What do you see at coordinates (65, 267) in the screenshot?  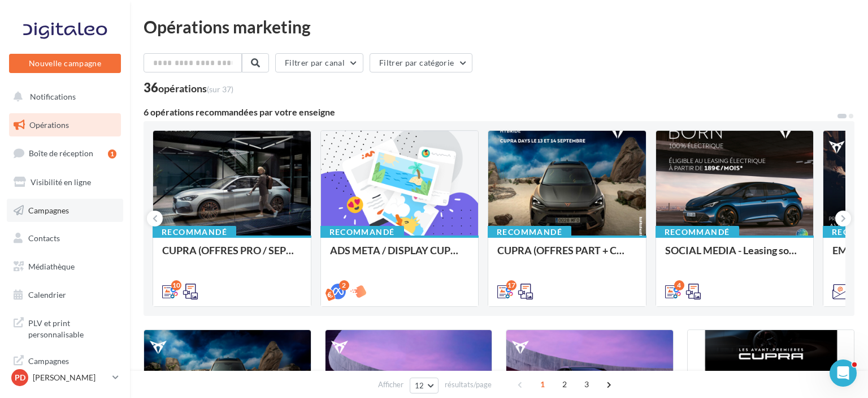 I see `a: Médiathèque` at bounding box center [65, 267].